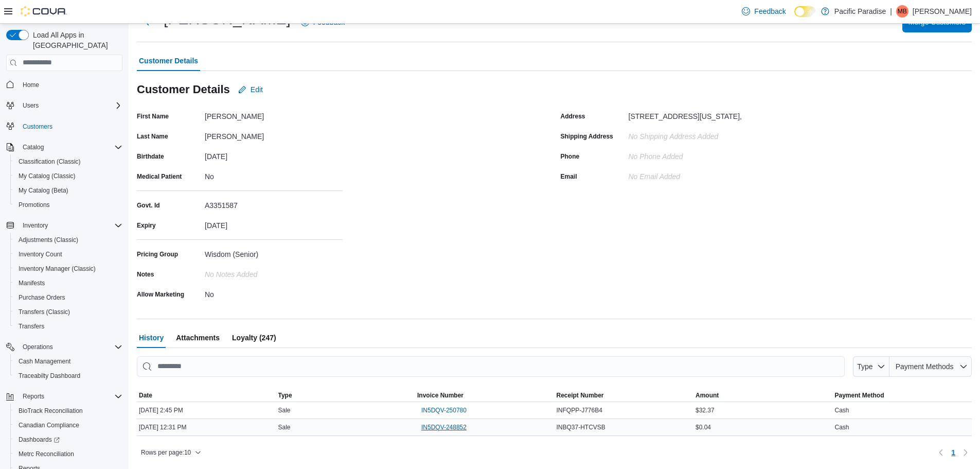  I want to click on span: Users, so click(70, 106).